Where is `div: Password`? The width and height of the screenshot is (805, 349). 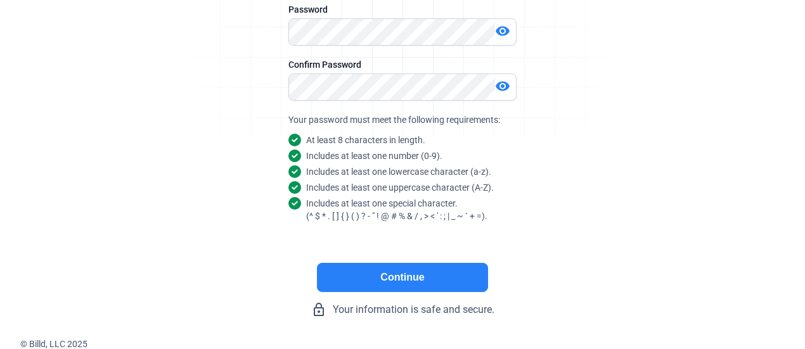
div: Password is located at coordinates (402, 10).